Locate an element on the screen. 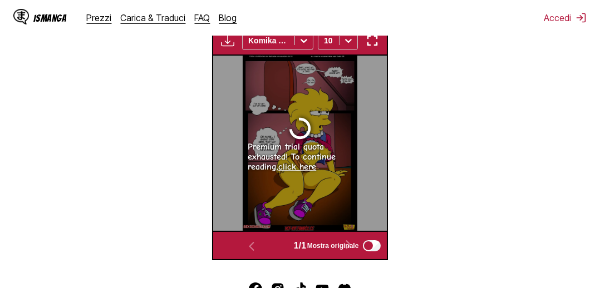  a: IsManga LogoIsManga is located at coordinates (50, 18).